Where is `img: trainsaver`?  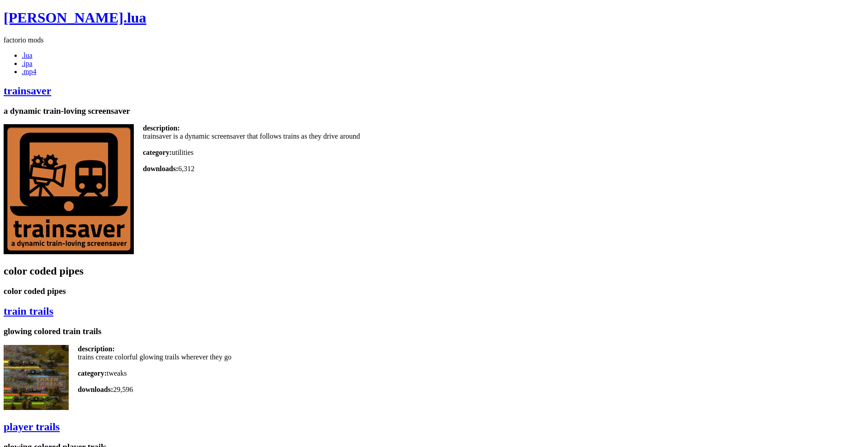 img: trainsaver is located at coordinates (69, 190).